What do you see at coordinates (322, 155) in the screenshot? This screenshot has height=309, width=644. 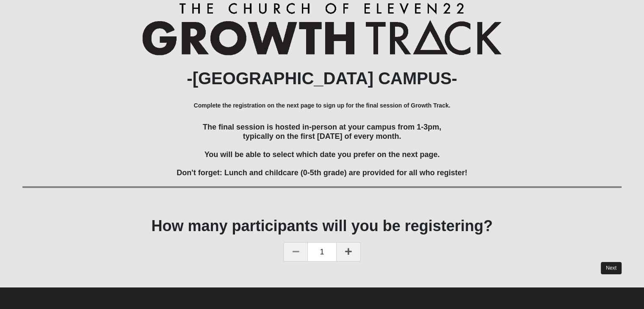 I see `span: You will be able to select which date you prefer on the next page.` at bounding box center [322, 155].